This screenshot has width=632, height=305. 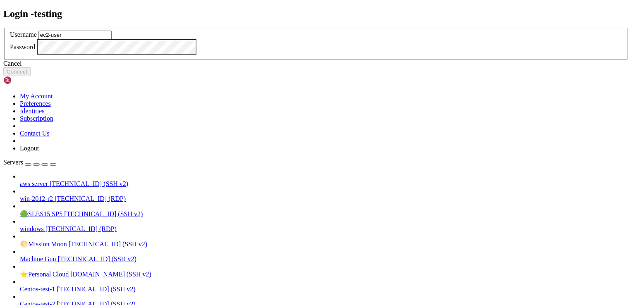 What do you see at coordinates (34, 184) in the screenshot?
I see `span: aws server` at bounding box center [34, 184].